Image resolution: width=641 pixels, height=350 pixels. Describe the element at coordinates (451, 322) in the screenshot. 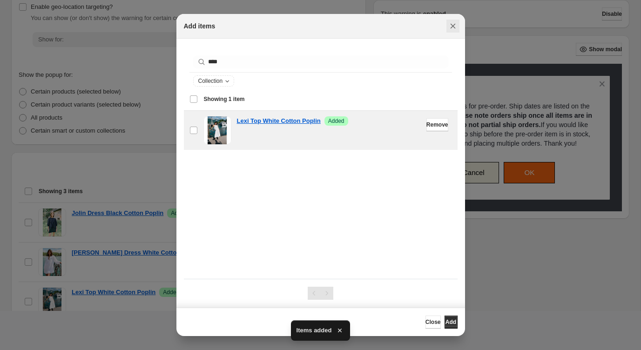

I see `span: Add` at that location.